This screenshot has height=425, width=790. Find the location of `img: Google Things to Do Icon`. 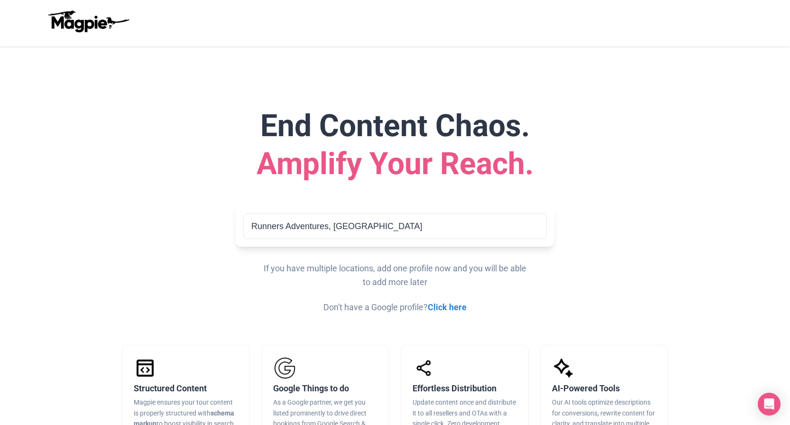

img: Google Things to Do Icon is located at coordinates (285, 368).